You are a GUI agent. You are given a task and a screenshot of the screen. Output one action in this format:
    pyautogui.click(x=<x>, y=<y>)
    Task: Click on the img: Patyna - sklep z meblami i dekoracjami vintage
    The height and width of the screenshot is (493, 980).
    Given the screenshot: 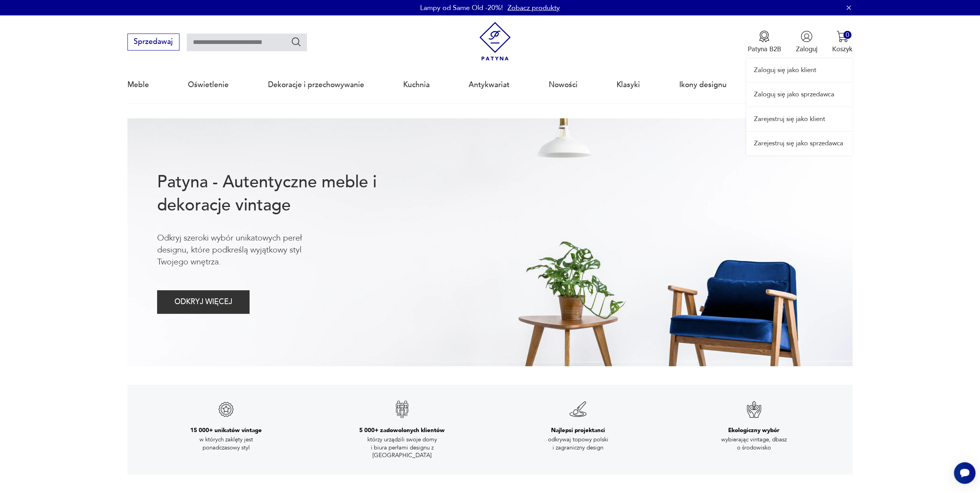 What is the action you would take?
    pyautogui.click(x=495, y=41)
    